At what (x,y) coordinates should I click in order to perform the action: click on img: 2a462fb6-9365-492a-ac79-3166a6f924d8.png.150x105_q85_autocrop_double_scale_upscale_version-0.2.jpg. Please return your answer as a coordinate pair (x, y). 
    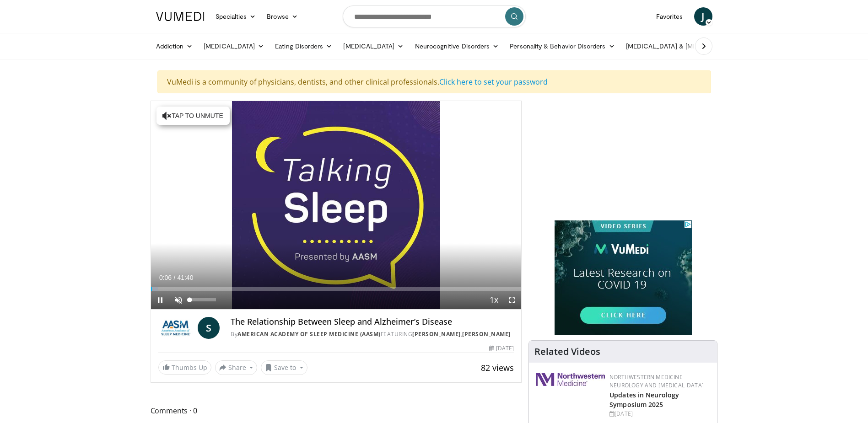
    Looking at the image, I should click on (571, 380).